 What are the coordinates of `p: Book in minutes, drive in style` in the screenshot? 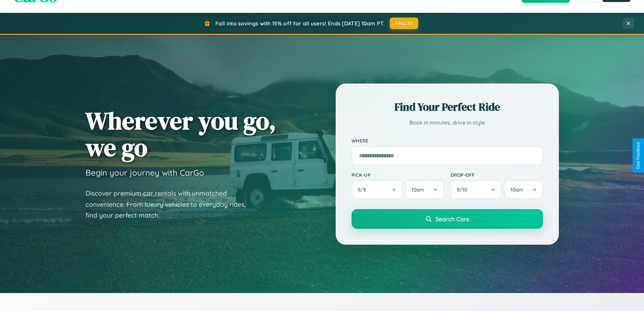 It's located at (447, 123).